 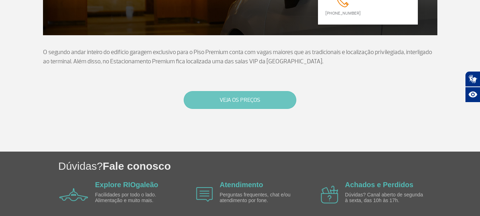 What do you see at coordinates (240, 56) in the screenshot?
I see `p: O segundo andar inteiro do edifício garagem exclusivo para o Piso Premium conta com vagas maiores...` at bounding box center [240, 56].